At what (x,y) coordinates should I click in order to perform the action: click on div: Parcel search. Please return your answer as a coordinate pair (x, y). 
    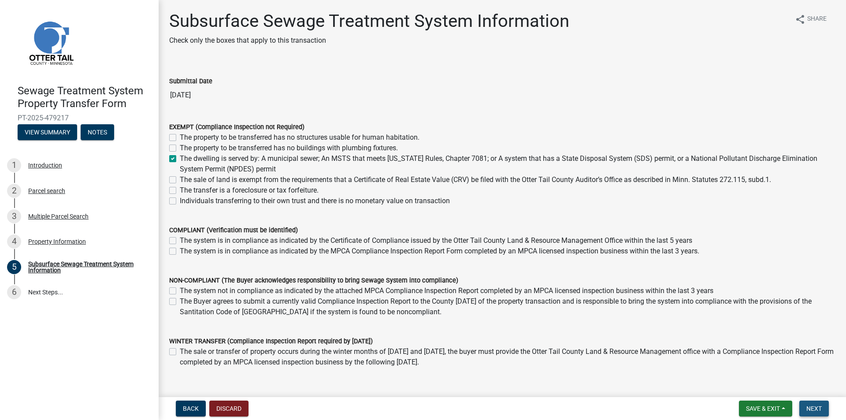
    Looking at the image, I should click on (47, 191).